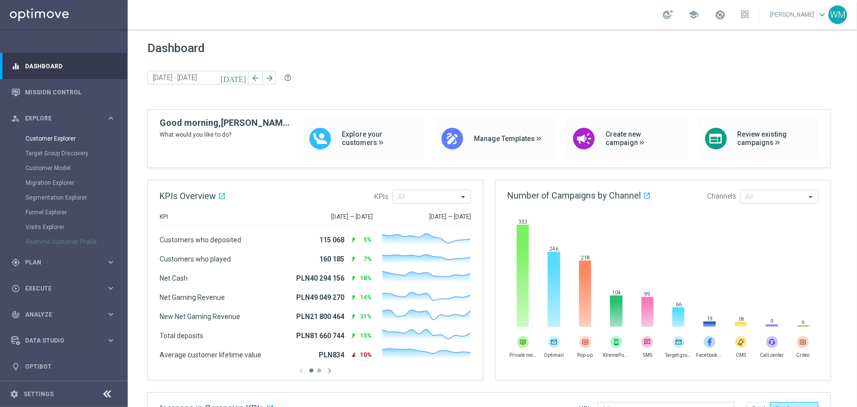 This screenshot has width=857, height=407. I want to click on button: track_changes Analyze keyboard_arrow_right, so click(63, 314).